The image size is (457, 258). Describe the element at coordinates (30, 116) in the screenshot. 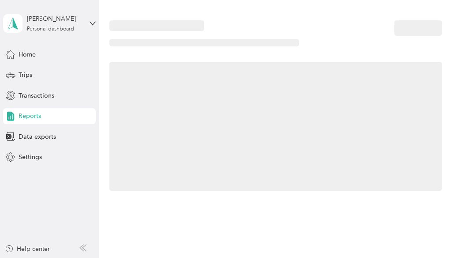

I see `span: Reports` at that location.